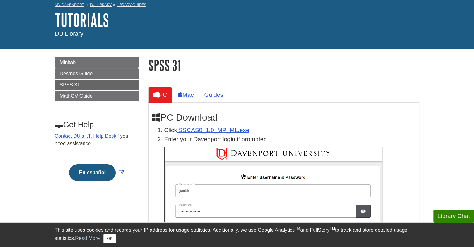  I want to click on li: Click, so click(290, 130).